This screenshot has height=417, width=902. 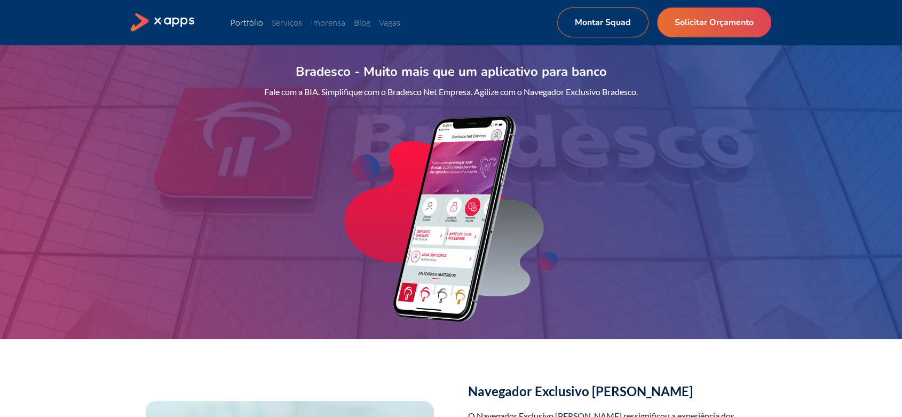 What do you see at coordinates (451, 218) in the screenshot?
I see `img: celular com o aplicativo do Bradesco na tela` at bounding box center [451, 218].